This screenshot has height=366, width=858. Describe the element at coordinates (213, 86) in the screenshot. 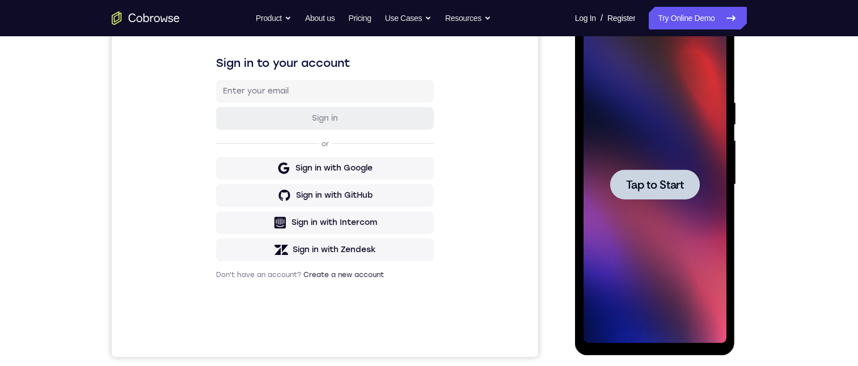

I see `h1: Sign in to your account` at that location.